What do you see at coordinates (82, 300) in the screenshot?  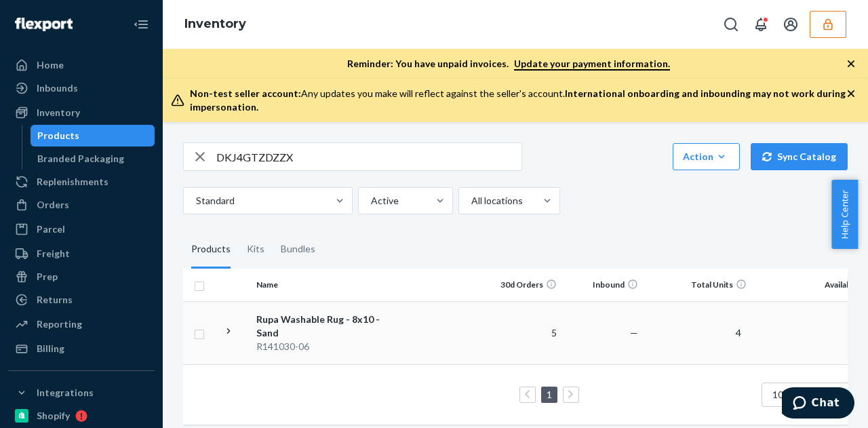 I see `a: Returns` at bounding box center [82, 300].